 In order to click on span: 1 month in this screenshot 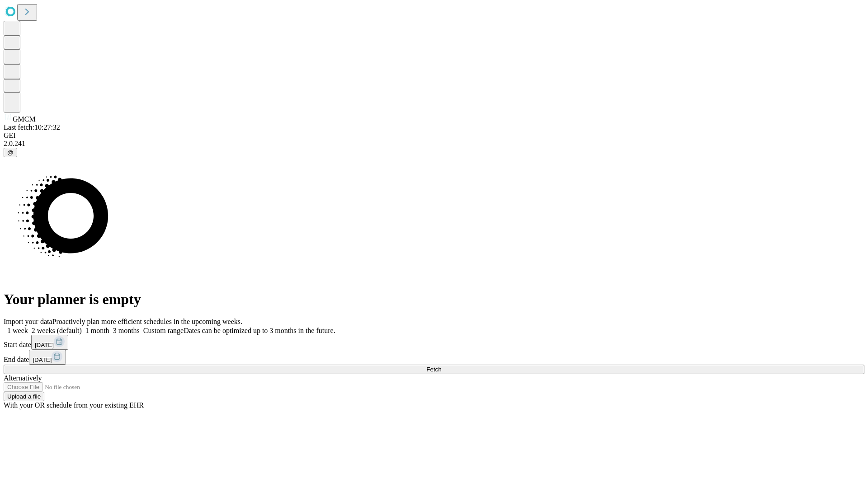, I will do `click(97, 330)`.